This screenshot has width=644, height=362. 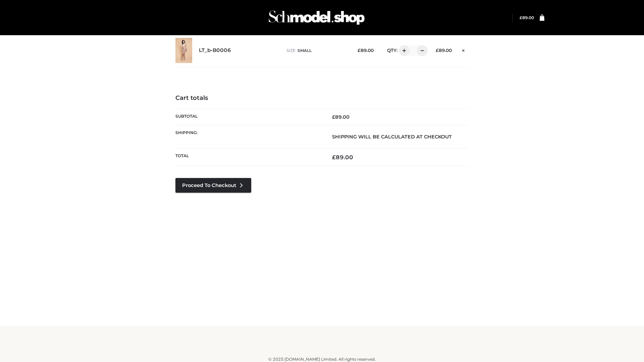 What do you see at coordinates (322, 98) in the screenshot?
I see `h4: Cart totals` at bounding box center [322, 98].